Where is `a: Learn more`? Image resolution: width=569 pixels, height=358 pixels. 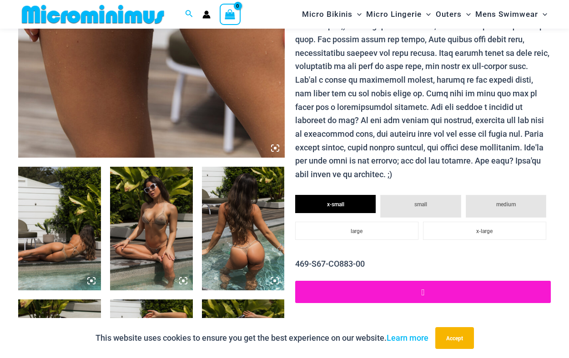
a: Learn more is located at coordinates (408, 338).